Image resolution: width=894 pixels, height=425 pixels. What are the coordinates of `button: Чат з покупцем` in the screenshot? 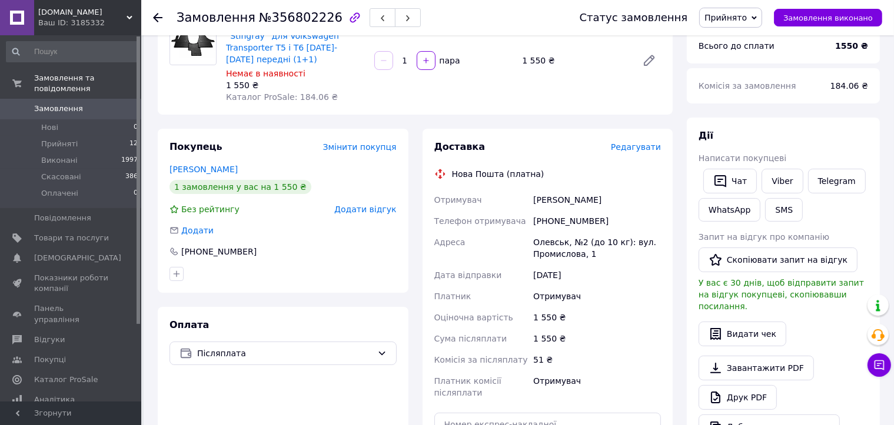 It's located at (879, 365).